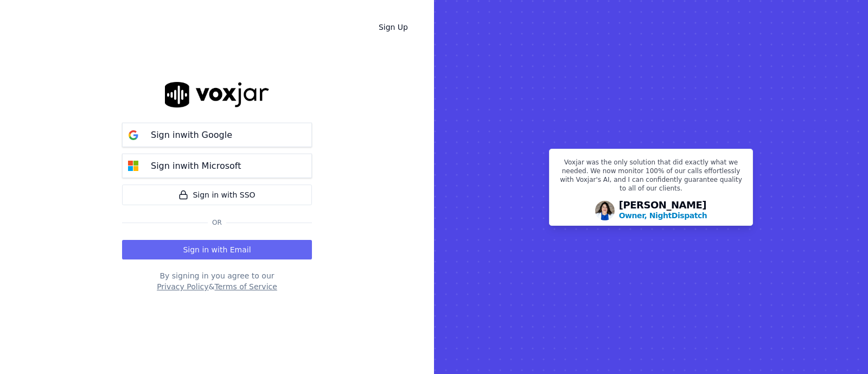 The height and width of the screenshot is (374, 868). Describe the element at coordinates (651, 178) in the screenshot. I see `p: Voxjar was the only solution that did exactly what we needed. We now monitor 100% of our calls ef...` at that location.